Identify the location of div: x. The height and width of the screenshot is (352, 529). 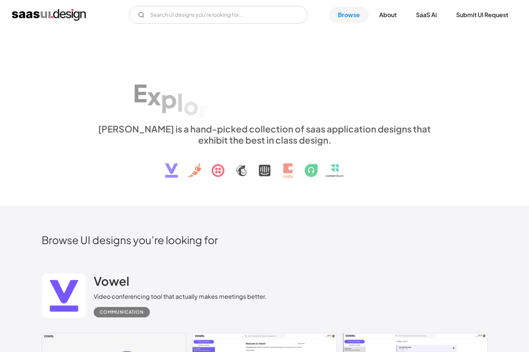
(154, 96).